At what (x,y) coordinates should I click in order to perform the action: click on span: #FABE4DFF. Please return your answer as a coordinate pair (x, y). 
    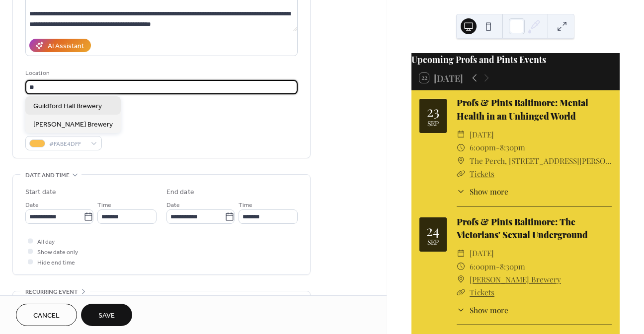
    Looking at the image, I should click on (68, 144).